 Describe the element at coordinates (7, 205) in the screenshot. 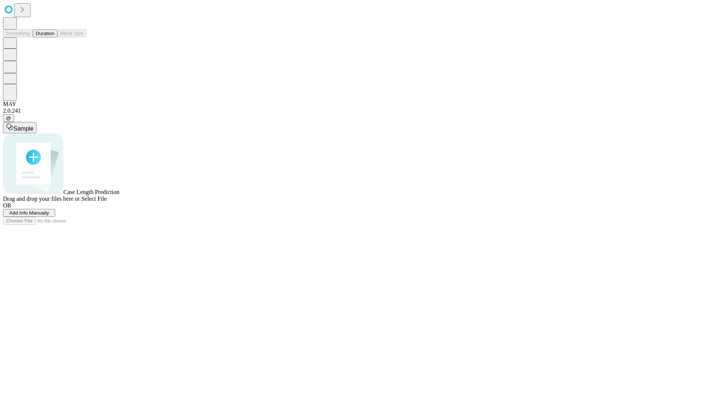

I see `span: OR` at that location.